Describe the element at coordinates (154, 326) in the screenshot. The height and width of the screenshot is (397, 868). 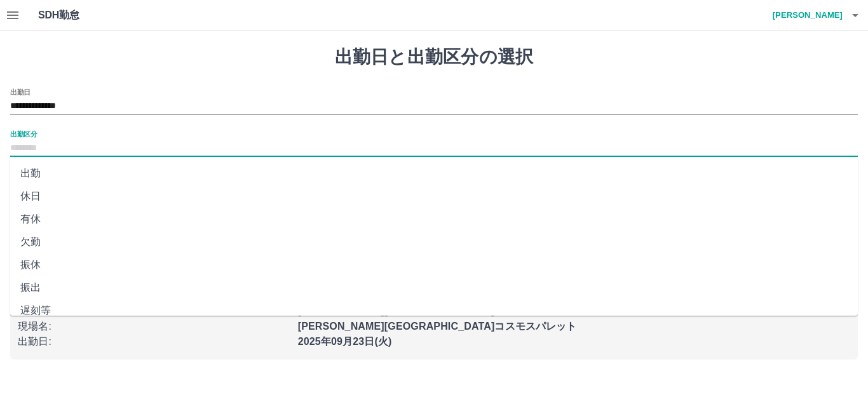
I see `p: 現場名 :` at that location.